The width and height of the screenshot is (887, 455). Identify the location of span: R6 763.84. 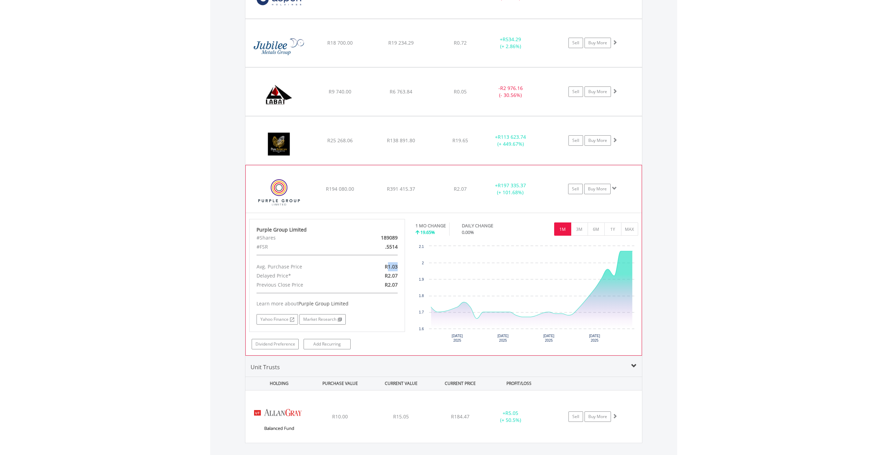
(401, 91).